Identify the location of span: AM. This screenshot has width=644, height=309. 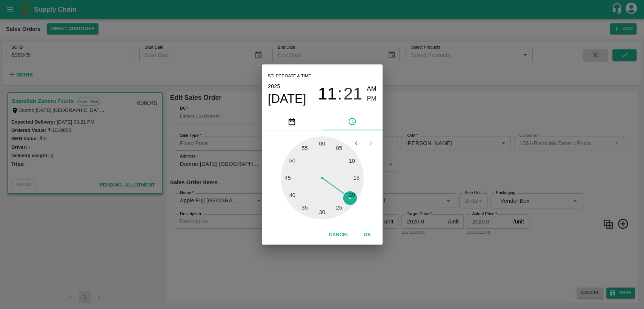
(371, 89).